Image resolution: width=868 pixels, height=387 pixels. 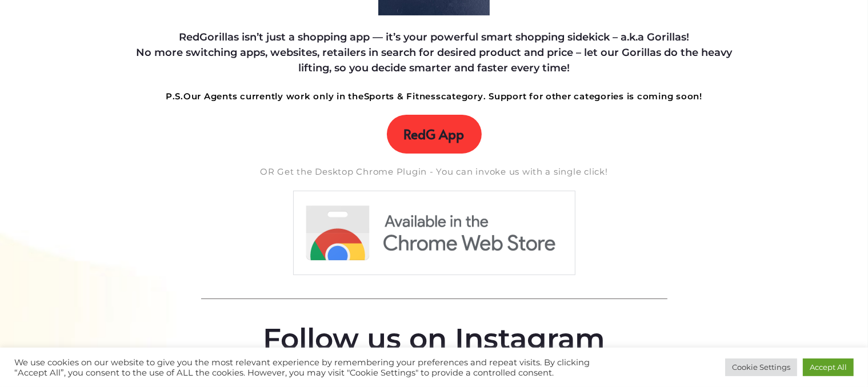 I want to click on div: We use cookies on our website to give you the most relevant experience by remembering your prefer..., so click(x=308, y=368).